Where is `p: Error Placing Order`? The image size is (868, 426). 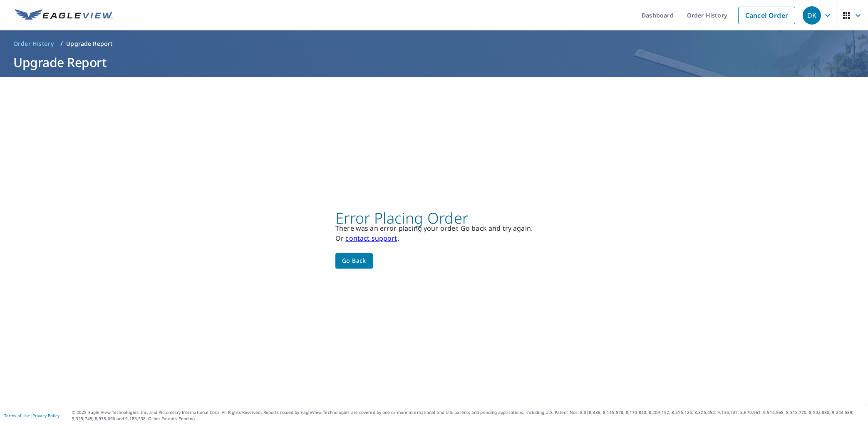
p: Error Placing Order is located at coordinates (434, 218).